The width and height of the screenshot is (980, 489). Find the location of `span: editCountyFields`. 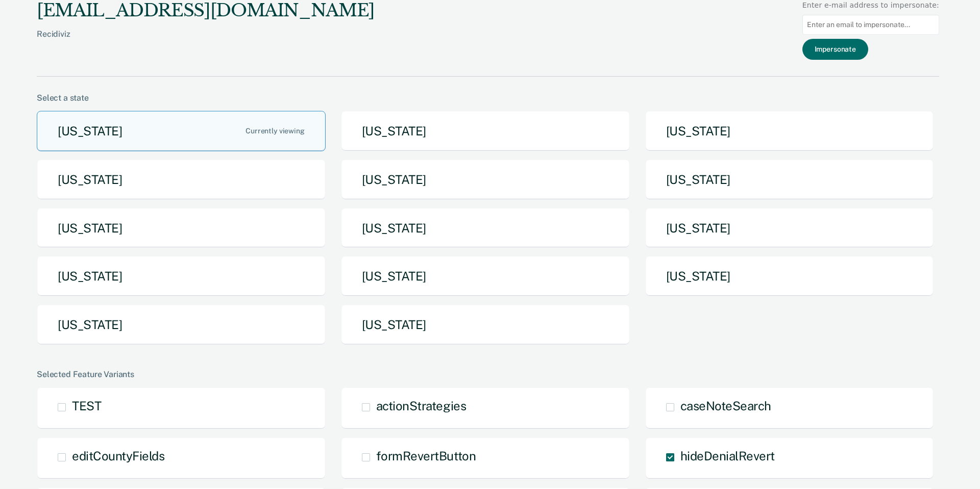

span: editCountyFields is located at coordinates (118, 456).